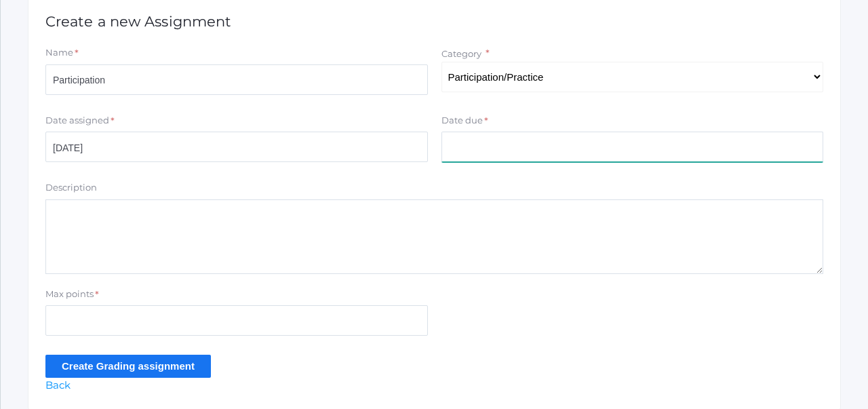 This screenshot has height=409, width=868. Describe the element at coordinates (434, 21) in the screenshot. I see `h1: Create a new Assignment` at that location.